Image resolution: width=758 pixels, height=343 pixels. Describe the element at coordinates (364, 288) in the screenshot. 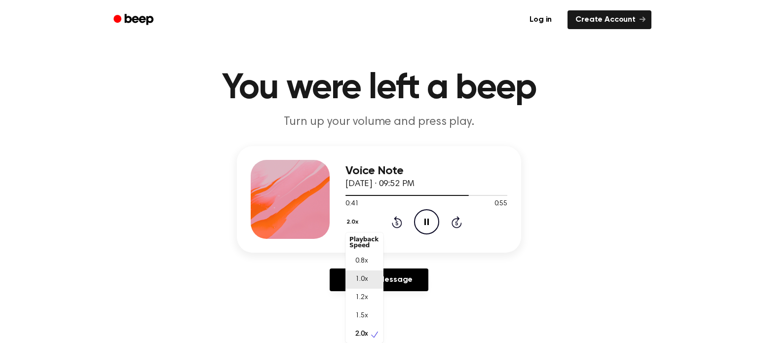

I see `div: 2.0x` at that location.